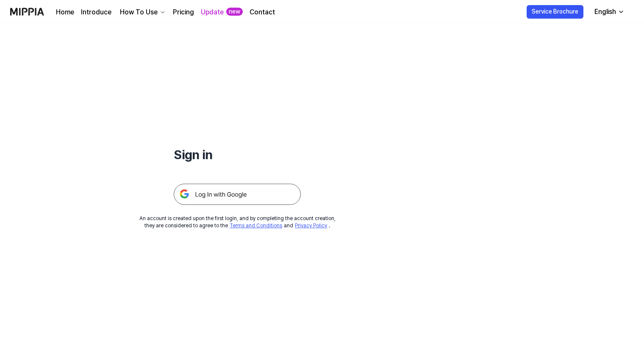 Image resolution: width=644 pixels, height=353 pixels. What do you see at coordinates (311, 226) in the screenshot?
I see `a: Privacy Policy` at bounding box center [311, 226].